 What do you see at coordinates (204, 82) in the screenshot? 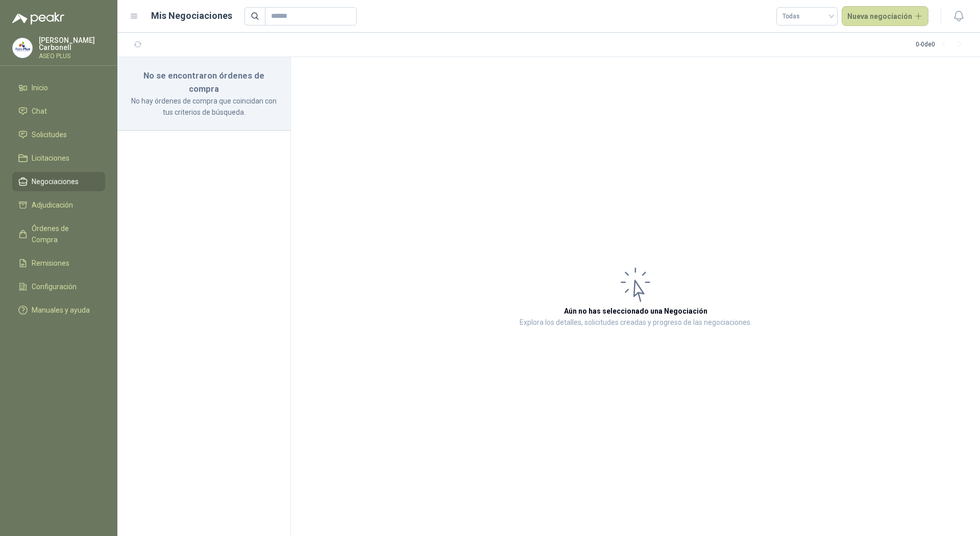
I see `h3: No se encontraron órdenes de compra` at bounding box center [204, 82].